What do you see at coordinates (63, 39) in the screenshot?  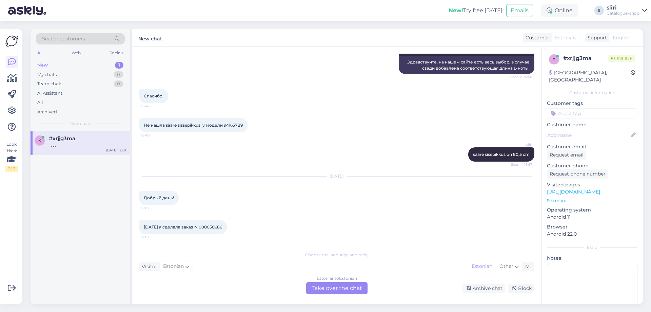 I see `span: Search customers` at bounding box center [63, 39].